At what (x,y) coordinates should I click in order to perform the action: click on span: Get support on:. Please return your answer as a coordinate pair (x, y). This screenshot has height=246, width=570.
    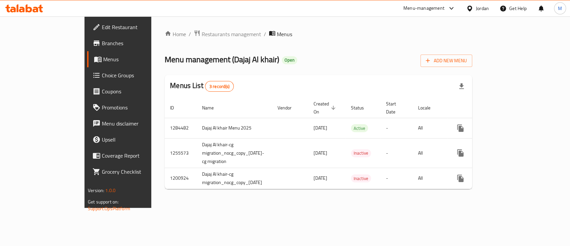
    Looking at the image, I should click on (103, 201).